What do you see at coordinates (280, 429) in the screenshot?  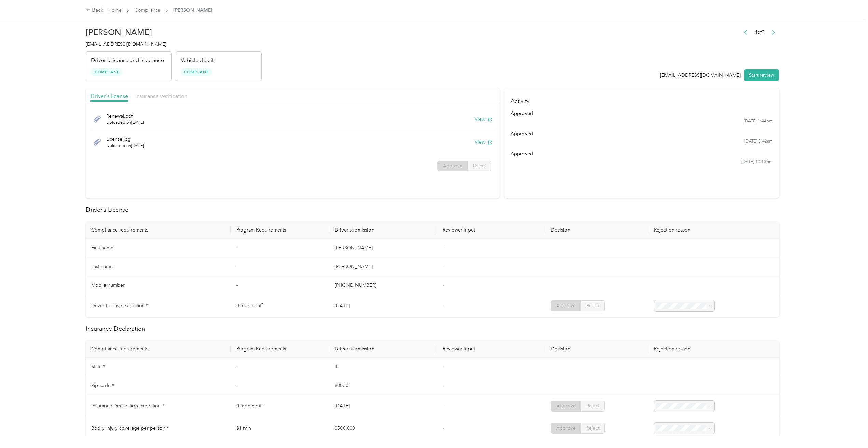 I see `td: $1 min` at bounding box center [280, 429].